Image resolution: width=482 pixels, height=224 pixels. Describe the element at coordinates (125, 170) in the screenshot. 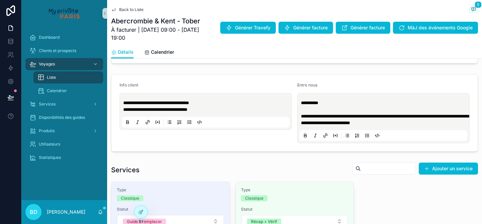

I see `h1: Services` at that location.